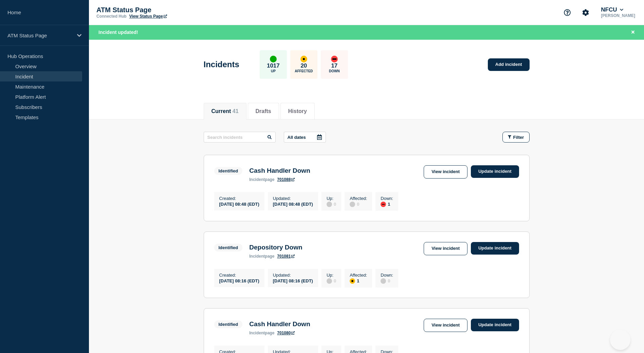 The width and height of the screenshot is (644, 353). I want to click on button: Drafts, so click(263, 111).